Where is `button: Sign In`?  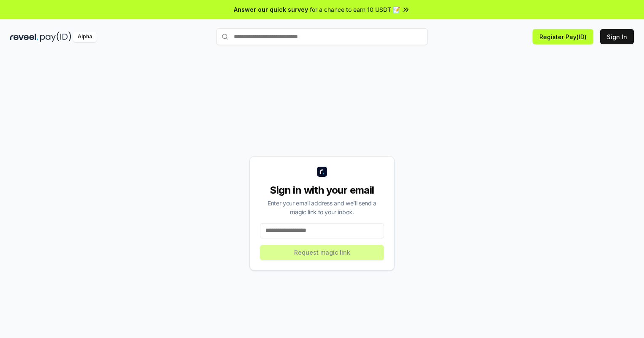
button: Sign In is located at coordinates (617, 37).